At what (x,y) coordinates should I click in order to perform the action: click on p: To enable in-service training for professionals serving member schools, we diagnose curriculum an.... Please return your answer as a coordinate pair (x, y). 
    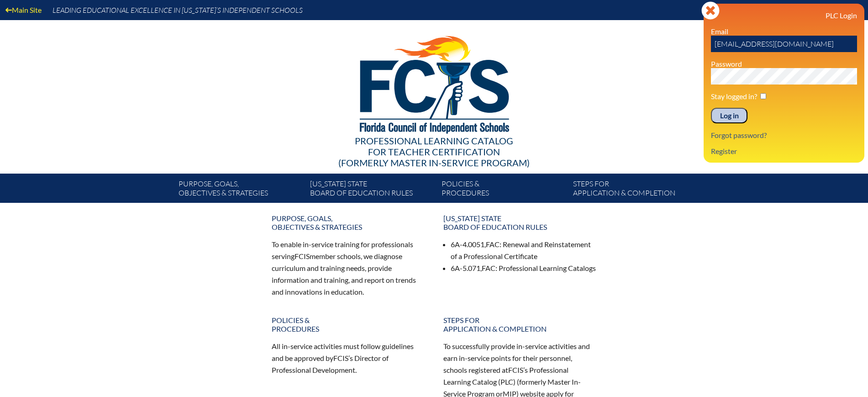
    Looking at the image, I should click on (348, 268).